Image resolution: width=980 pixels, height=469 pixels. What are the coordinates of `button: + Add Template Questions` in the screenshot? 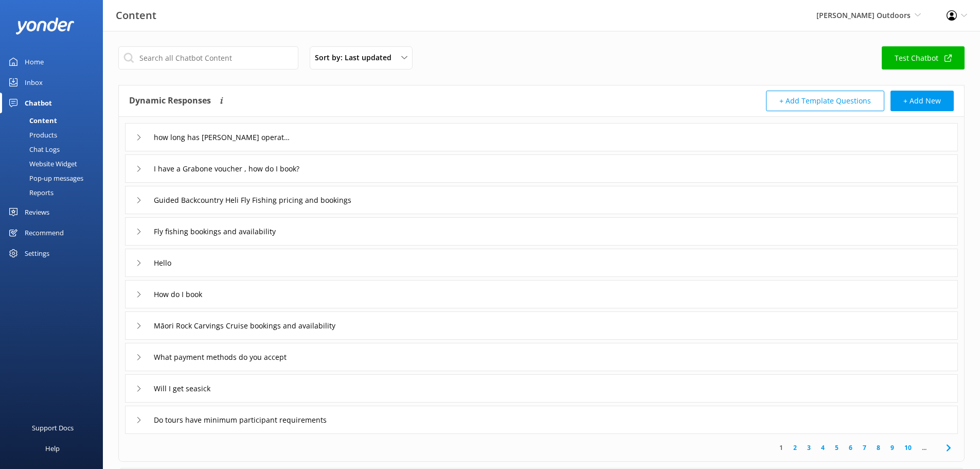 It's located at (825, 101).